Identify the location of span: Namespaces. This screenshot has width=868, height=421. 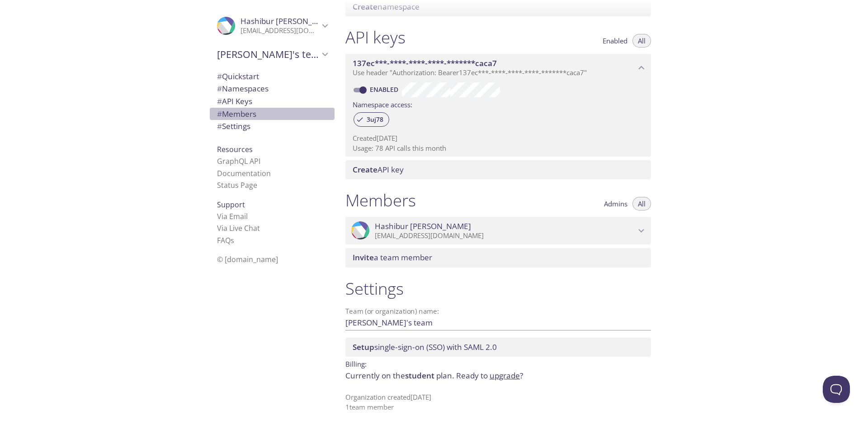
(243, 88).